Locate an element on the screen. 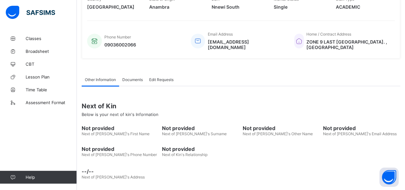 The width and height of the screenshot is (405, 190). span: Time Table is located at coordinates (51, 90).